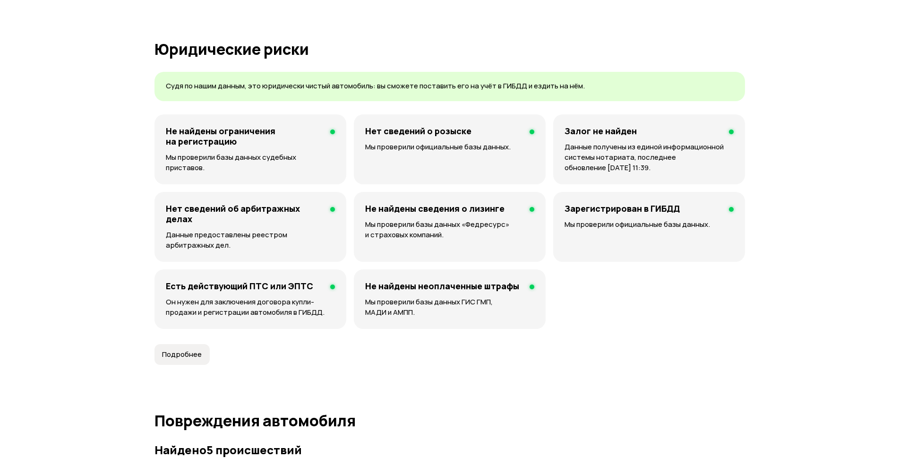 The height and width of the screenshot is (458, 899). I want to click on h4: Не найдены неоплаченные штрафы, so click(442, 286).